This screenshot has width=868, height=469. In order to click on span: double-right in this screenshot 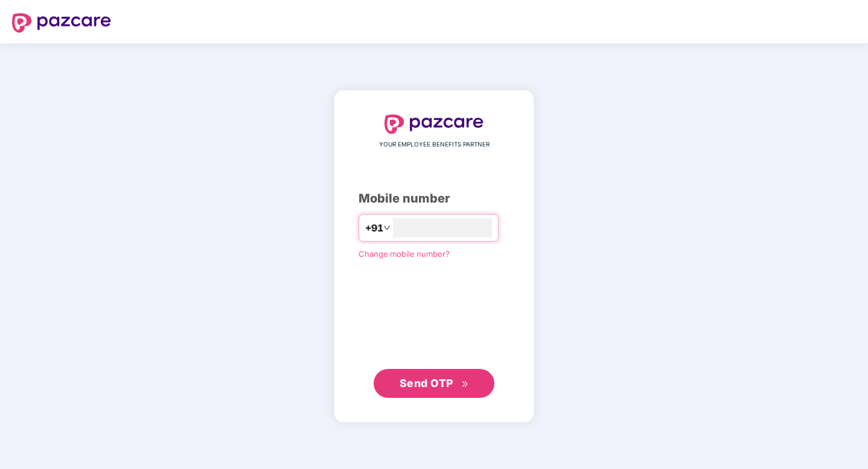, I will do `click(465, 385)`.